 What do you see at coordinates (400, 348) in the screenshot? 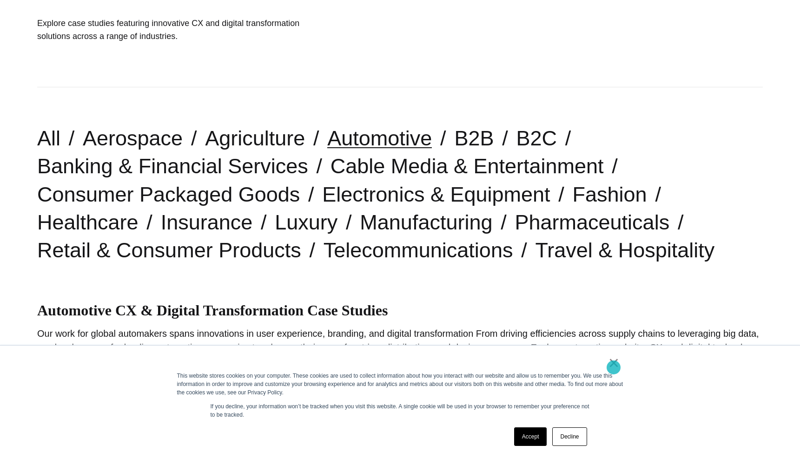
I see `p: Our work for global automakers spans innovations in user experience, branding, and digital transf...` at bounding box center [400, 348].